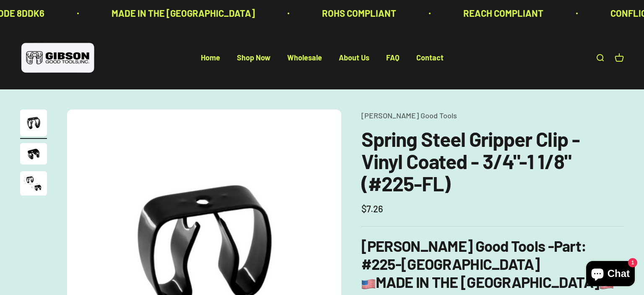 Image resolution: width=644 pixels, height=295 pixels. What do you see at coordinates (304, 58) in the screenshot?
I see `a: Wholesale` at bounding box center [304, 58].